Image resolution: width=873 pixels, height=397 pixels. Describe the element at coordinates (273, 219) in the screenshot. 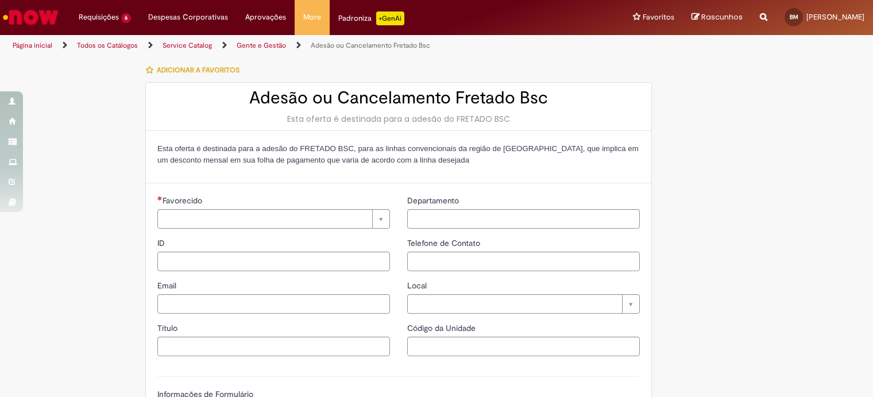

I see `a: Limpar campo Favorecido` at that location.